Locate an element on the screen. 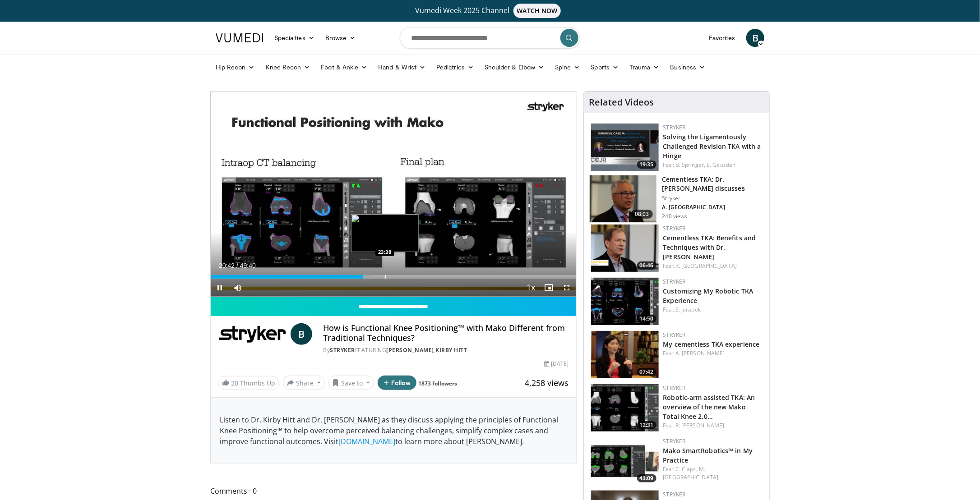 The width and height of the screenshot is (980, 500). a: 1873 followers is located at coordinates (438, 383).